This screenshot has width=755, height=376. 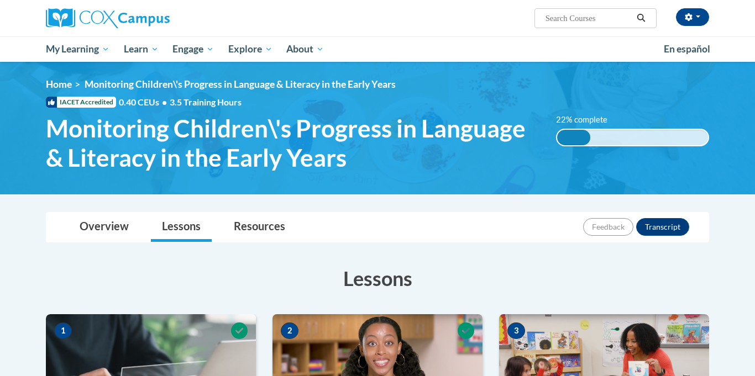 I want to click on a: Lessons, so click(x=181, y=227).